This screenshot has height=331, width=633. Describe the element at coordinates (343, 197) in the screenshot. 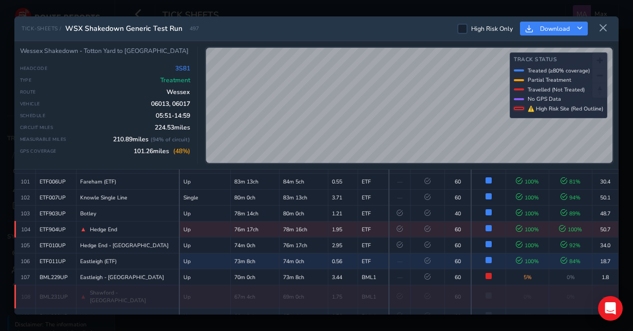

I see `td: 3.71` at that location.